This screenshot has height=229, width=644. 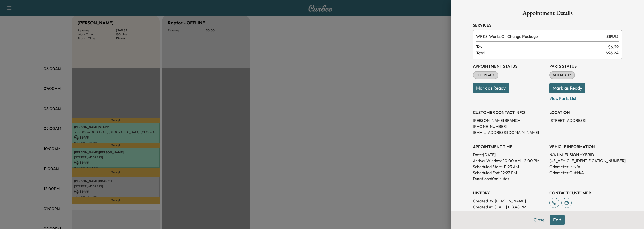 What do you see at coordinates (540, 53) in the screenshot?
I see `span: Total` at bounding box center [540, 53].